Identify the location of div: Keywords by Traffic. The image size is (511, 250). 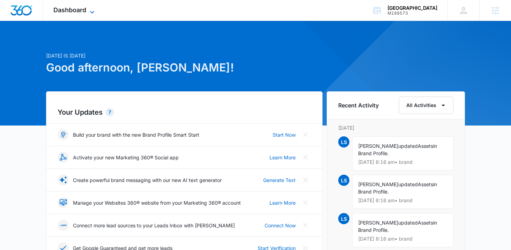
(97, 43).